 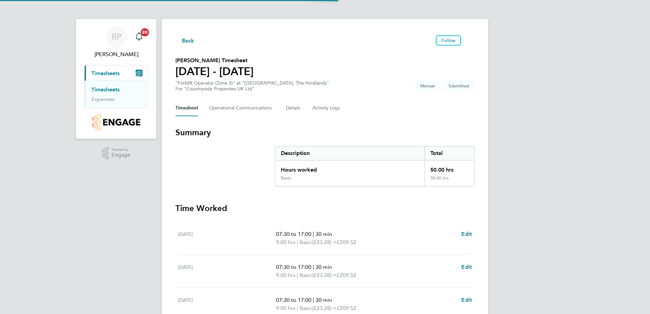 What do you see at coordinates (449, 153) in the screenshot?
I see `div: Total` at bounding box center [449, 153].